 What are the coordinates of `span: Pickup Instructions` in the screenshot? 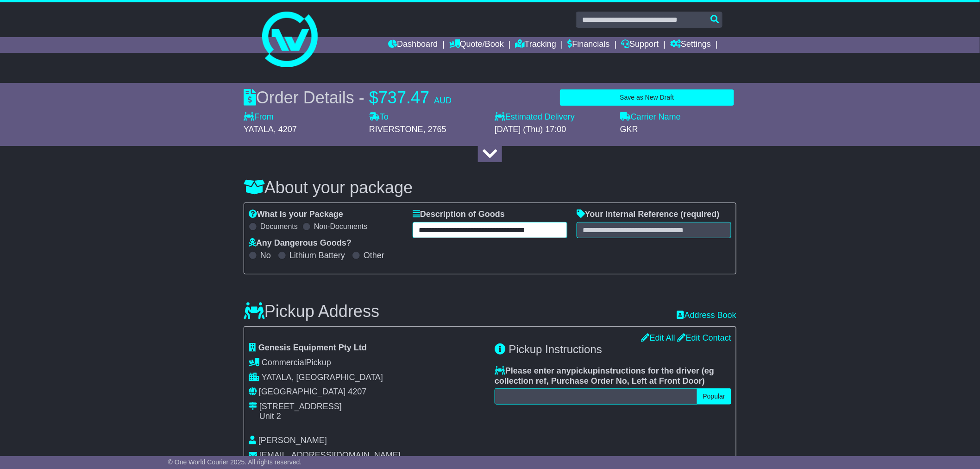 It's located at (556, 349).